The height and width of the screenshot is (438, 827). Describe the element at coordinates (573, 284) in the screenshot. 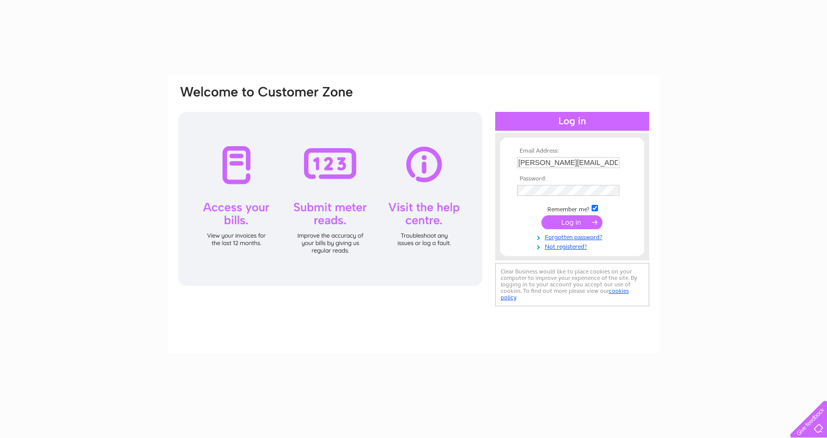

I see `div: Clear Business would like to place cookies on your computer to improve your experience of the sit...` at that location.